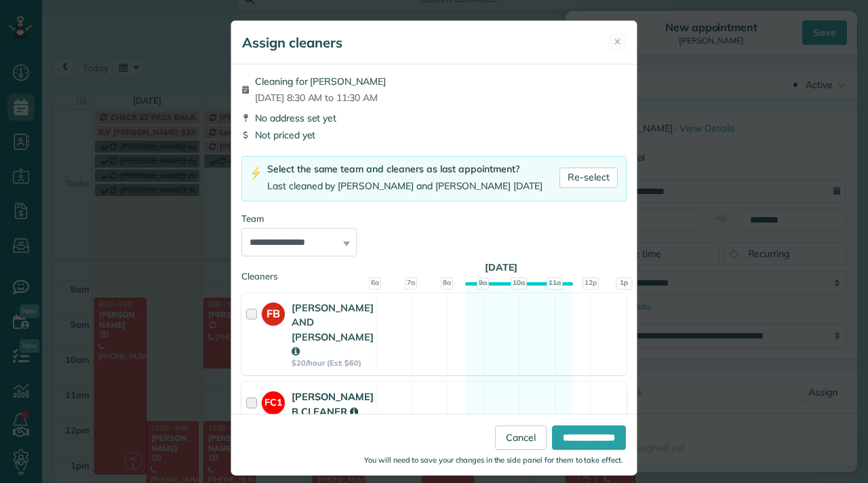  What do you see at coordinates (434, 219) in the screenshot?
I see `div: Team` at bounding box center [434, 219].